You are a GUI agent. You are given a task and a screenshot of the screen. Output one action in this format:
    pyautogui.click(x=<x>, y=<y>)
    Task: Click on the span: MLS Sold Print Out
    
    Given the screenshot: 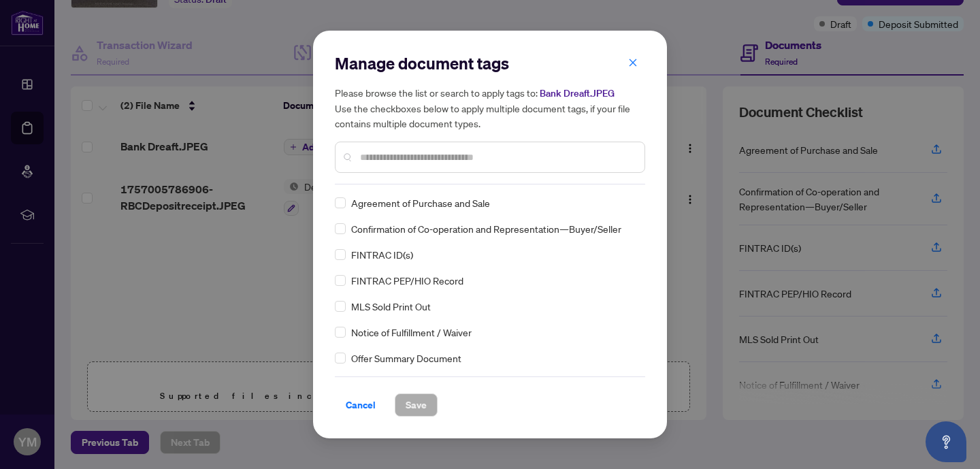 What is the action you would take?
    pyautogui.click(x=390, y=306)
    